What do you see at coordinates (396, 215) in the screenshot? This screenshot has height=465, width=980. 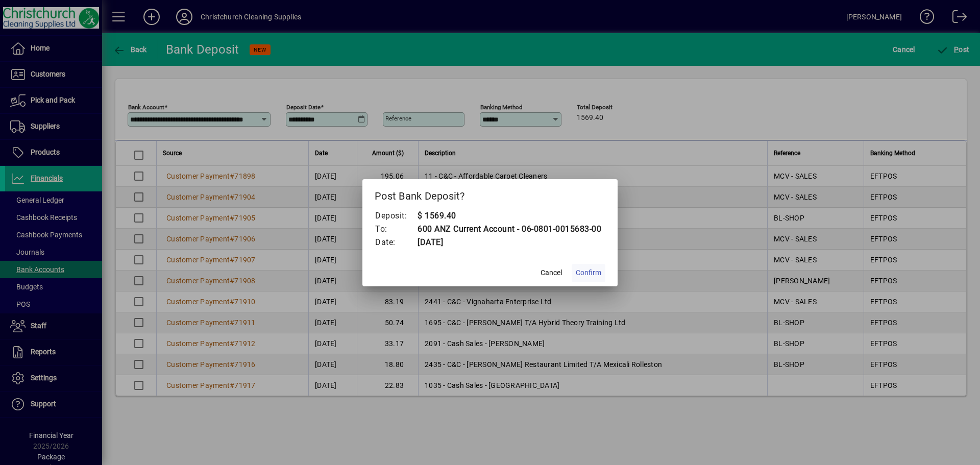 I see `td: Deposit:` at bounding box center [396, 215].